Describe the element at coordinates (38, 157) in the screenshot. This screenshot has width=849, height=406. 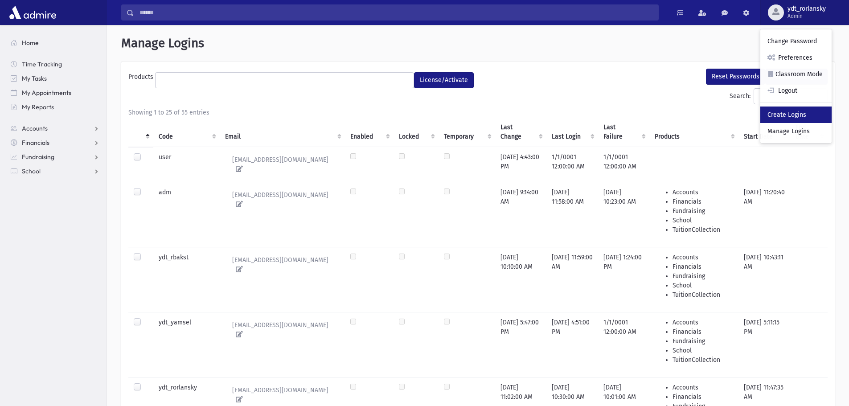
I see `span: Fundraising` at that location.